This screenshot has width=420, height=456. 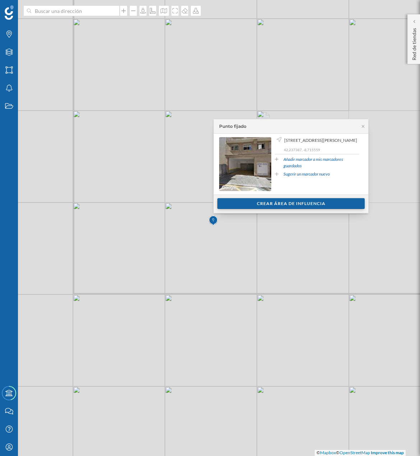 I want to click on img: Geoblink Logo, so click(x=9, y=13).